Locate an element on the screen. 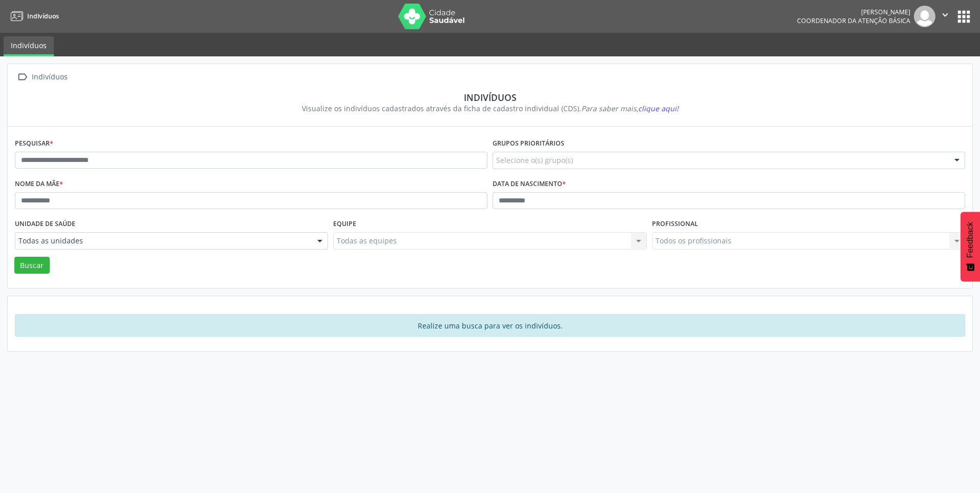 The height and width of the screenshot is (493, 980). div: Visualize os indivíduos cadastrados através da ficha de cadastro individual (CDS). is located at coordinates (490, 108).